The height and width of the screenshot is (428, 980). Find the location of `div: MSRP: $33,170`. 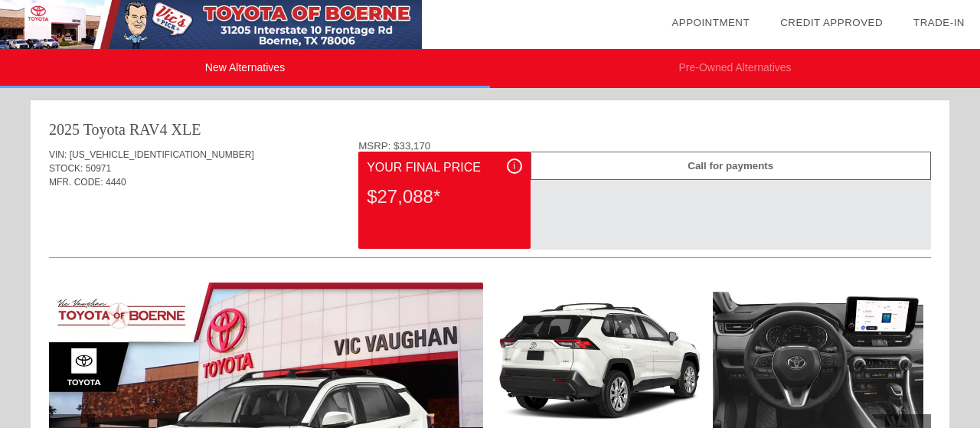

div: MSRP: $33,170 is located at coordinates (645, 146).